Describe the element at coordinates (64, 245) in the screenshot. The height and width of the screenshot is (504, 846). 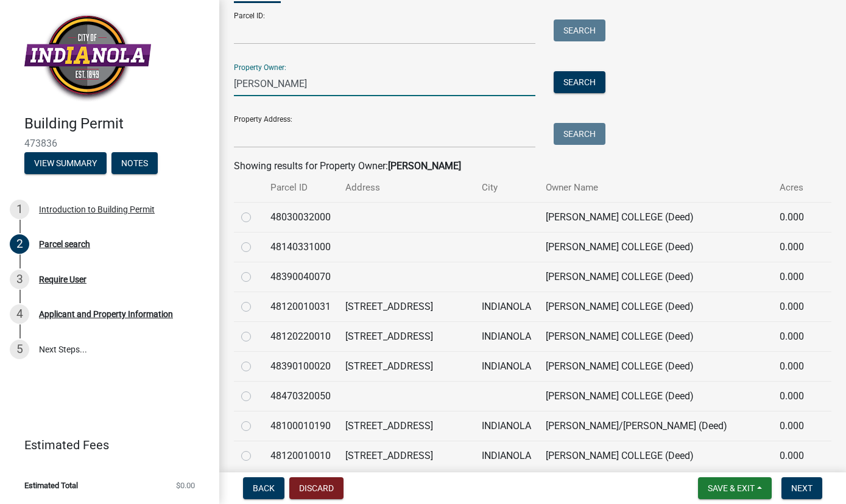
I see `div: Parcel search` at that location.